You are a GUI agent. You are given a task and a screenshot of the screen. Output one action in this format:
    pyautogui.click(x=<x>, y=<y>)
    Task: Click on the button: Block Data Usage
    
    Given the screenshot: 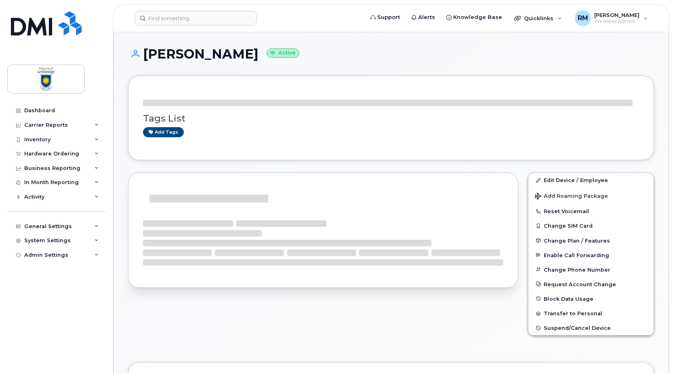 What is the action you would take?
    pyautogui.click(x=591, y=299)
    